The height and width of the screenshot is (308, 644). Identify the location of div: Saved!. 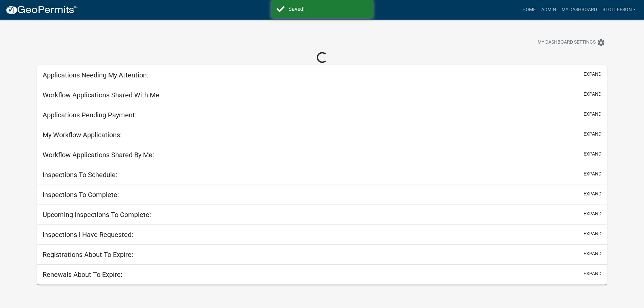
(328, 9).